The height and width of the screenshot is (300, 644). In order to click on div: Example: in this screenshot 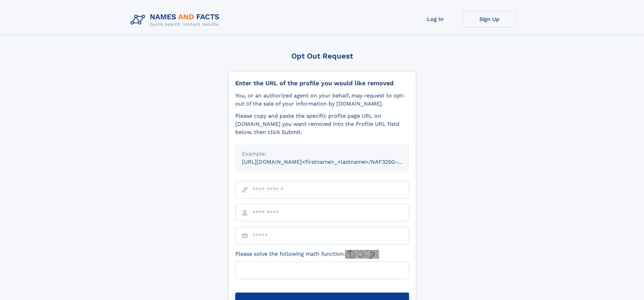, I will do `click(322, 154)`.